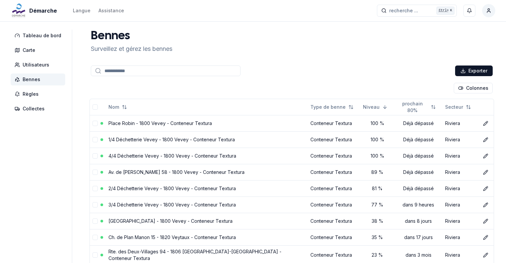 This screenshot has height=263, width=506. I want to click on button: recherche ...Ctrl+K, so click(416, 11).